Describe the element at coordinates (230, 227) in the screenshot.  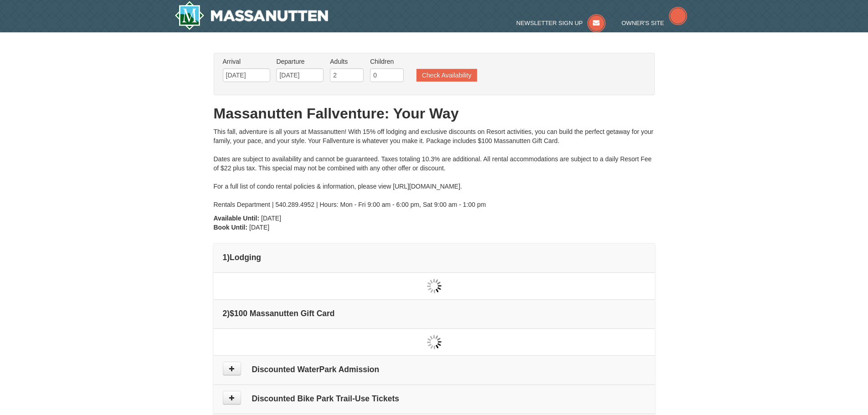
I see `strong: Book Until:` at that location.